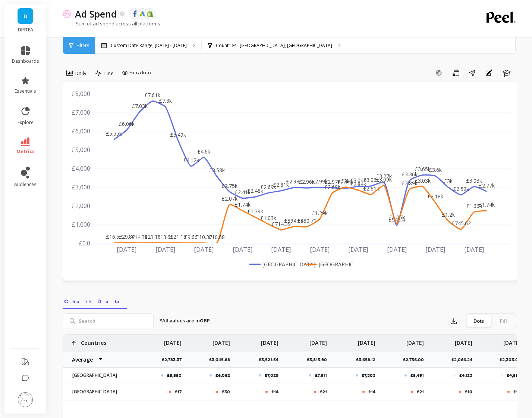 This screenshot has height=418, width=532. I want to click on img: api.google.svg, so click(142, 14).